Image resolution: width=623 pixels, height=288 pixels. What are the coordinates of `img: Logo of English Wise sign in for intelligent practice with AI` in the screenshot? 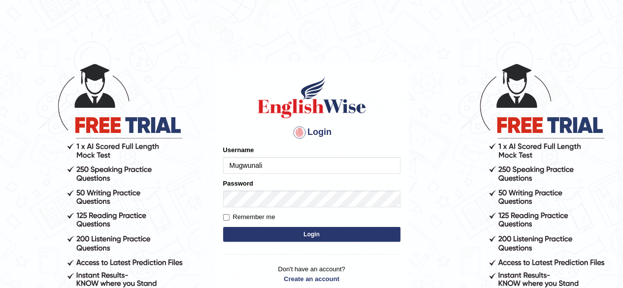 It's located at (312, 98).